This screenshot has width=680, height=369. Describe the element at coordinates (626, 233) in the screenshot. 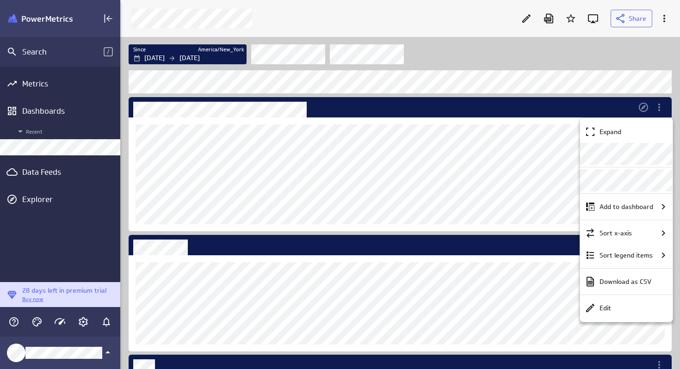

I see `div: Sort x-axis` at that location.